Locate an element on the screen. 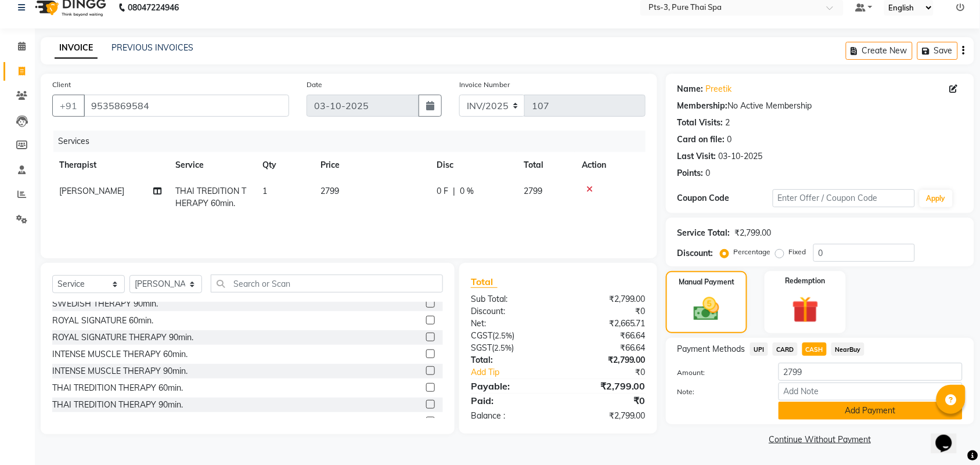 Image resolution: width=980 pixels, height=465 pixels. a: Preetik is located at coordinates (719, 88).